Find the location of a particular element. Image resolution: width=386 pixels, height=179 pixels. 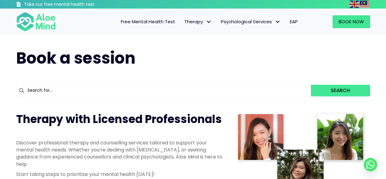

a: Book Now is located at coordinates (351, 22).